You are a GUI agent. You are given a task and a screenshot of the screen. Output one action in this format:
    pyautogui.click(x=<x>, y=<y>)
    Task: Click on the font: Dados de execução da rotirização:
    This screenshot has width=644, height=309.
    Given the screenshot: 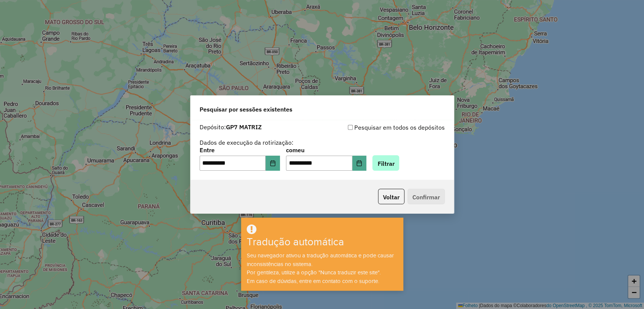 What is the action you would take?
    pyautogui.click(x=247, y=143)
    